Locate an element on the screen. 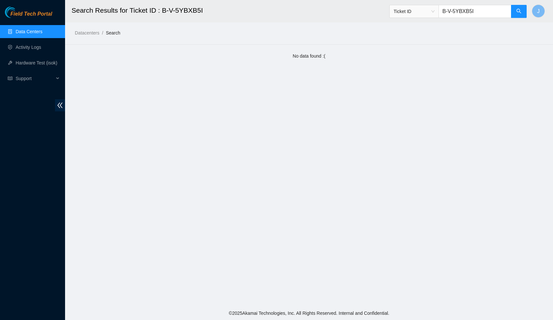 This screenshot has width=553, height=320. a: Data Centers is located at coordinates (29, 32).